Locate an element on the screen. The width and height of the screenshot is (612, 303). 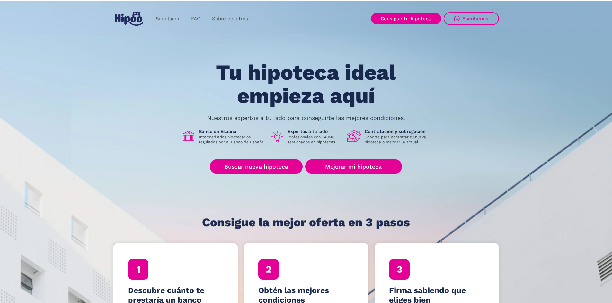
a: home is located at coordinates (129, 19).